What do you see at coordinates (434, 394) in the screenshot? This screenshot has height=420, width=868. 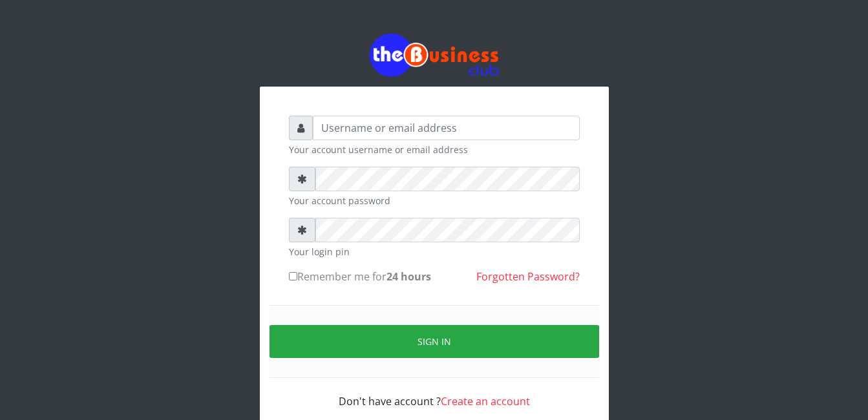 I see `div: Don't have account ?` at bounding box center [434, 394].